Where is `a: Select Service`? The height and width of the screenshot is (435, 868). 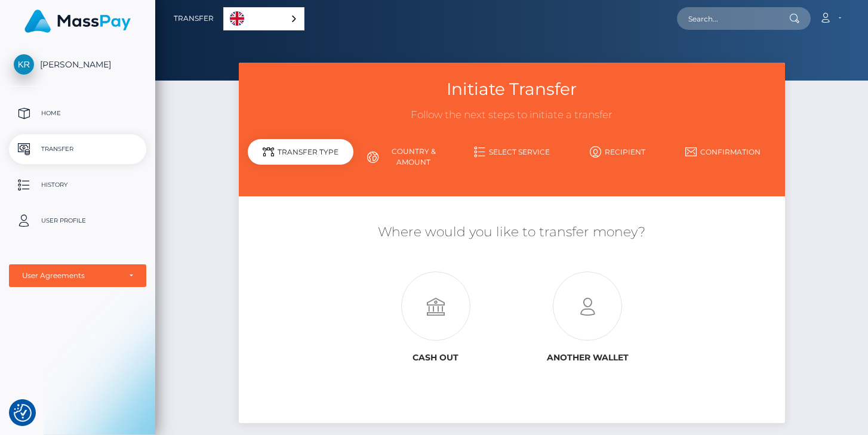
a: Select Service is located at coordinates (512, 152).